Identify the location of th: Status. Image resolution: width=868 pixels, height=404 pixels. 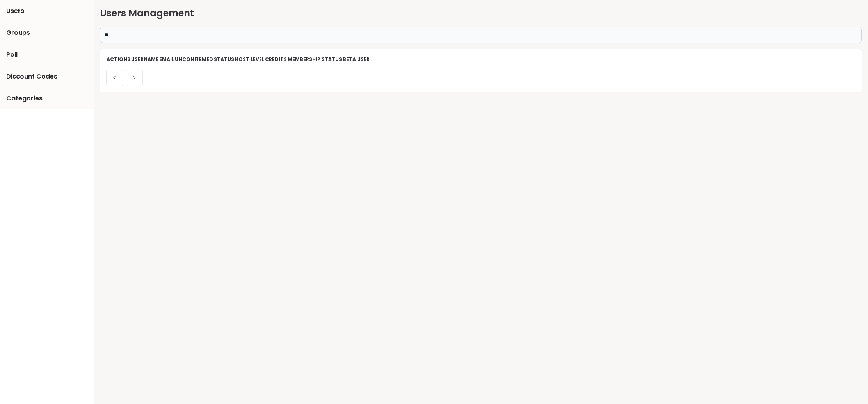
(224, 59).